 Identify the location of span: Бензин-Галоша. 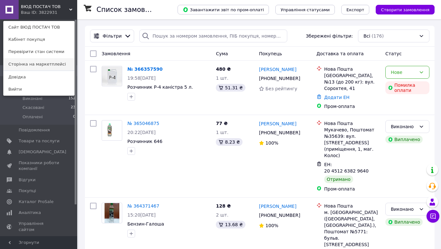
(146, 224).